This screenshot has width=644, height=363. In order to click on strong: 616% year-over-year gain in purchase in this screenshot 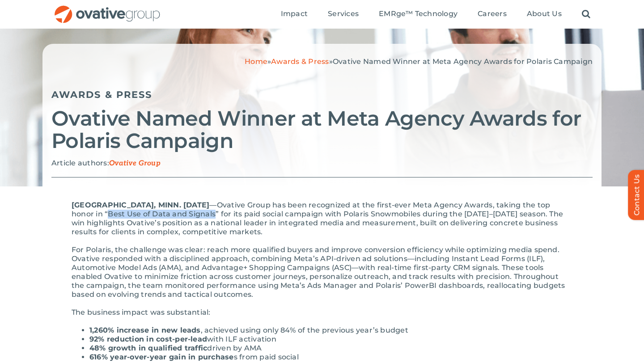, I will do `click(161, 357)`.